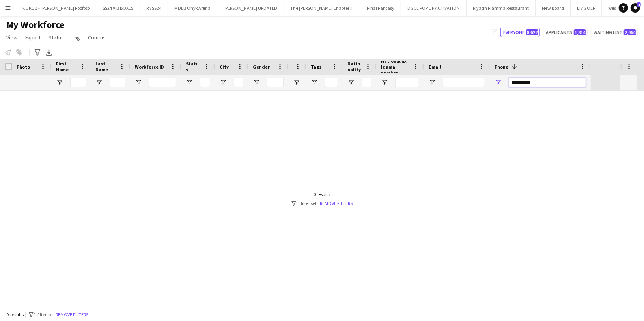 The width and height of the screenshot is (644, 321). I want to click on a: Comms, so click(96, 37).